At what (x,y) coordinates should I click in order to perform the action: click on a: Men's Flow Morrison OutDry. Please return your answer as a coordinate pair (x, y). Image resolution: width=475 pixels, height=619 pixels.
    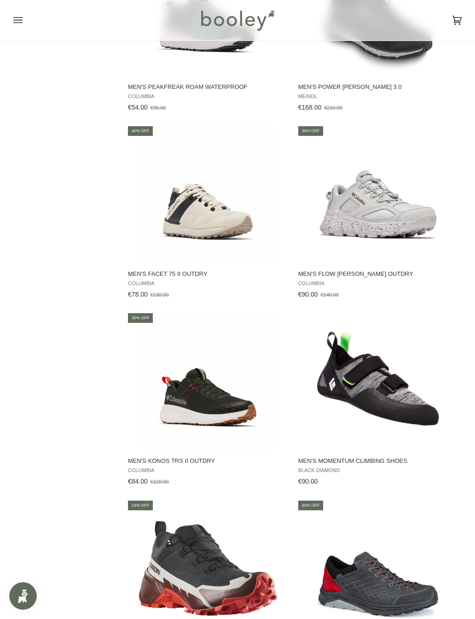
    Looking at the image, I should click on (378, 213).